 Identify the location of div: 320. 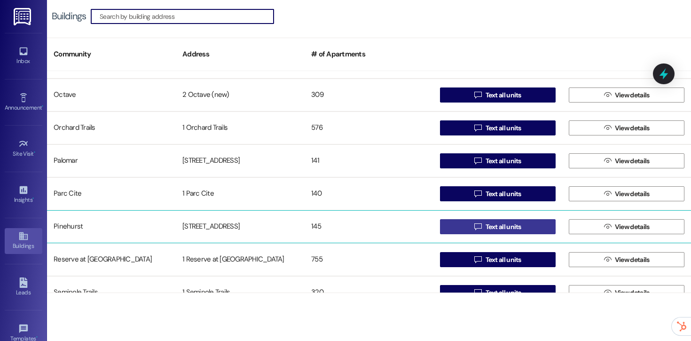
(369, 292).